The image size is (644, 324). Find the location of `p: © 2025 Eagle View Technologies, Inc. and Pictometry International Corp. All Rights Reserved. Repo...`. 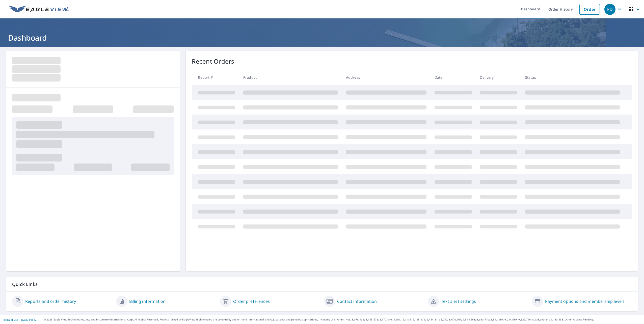

p: © 2025 Eagle View Technologies, Inc. and Pictometry International Corp. All Rights Reserved. Repo... is located at coordinates (342, 320).